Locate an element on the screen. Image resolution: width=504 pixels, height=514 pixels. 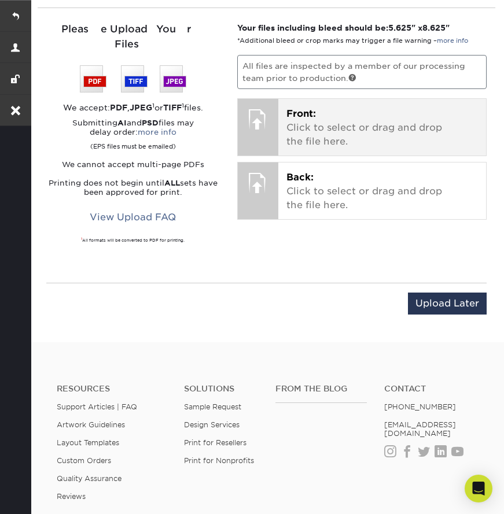
div: All formats will be converted to PDF for printing. is located at coordinates (133, 241).